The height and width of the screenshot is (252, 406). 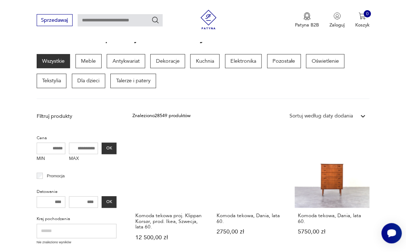 What do you see at coordinates (337, 16) in the screenshot?
I see `img: Ikonka użytkownika` at bounding box center [337, 16].